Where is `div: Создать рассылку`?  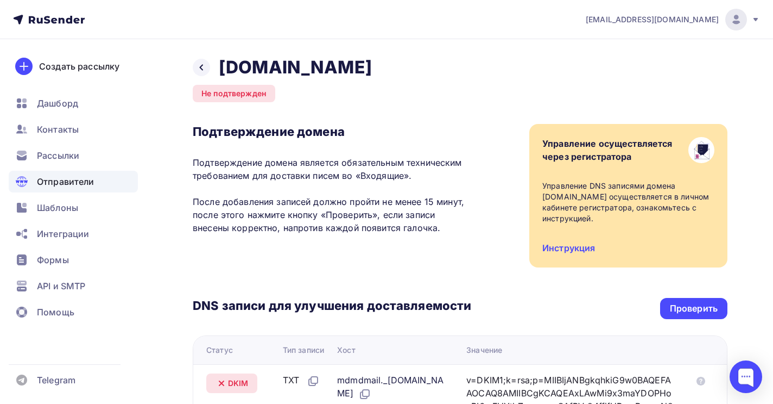
div: Создать рассылку is located at coordinates (79, 66).